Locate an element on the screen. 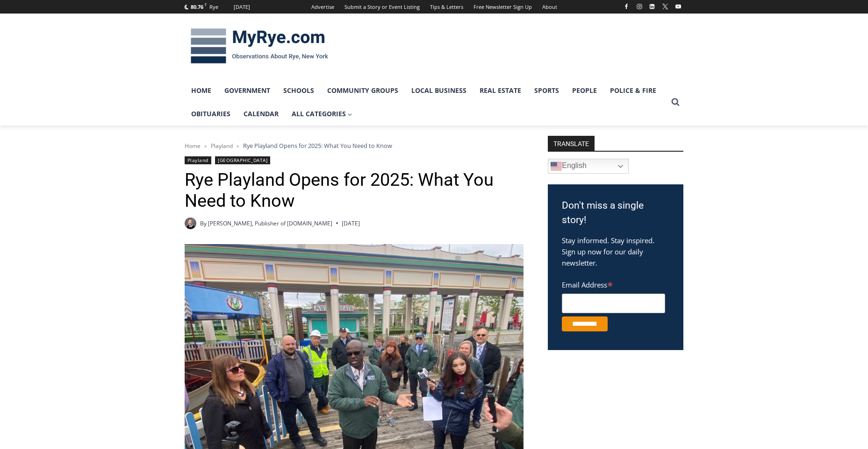 The height and width of the screenshot is (449, 868). span: By is located at coordinates (203, 223).